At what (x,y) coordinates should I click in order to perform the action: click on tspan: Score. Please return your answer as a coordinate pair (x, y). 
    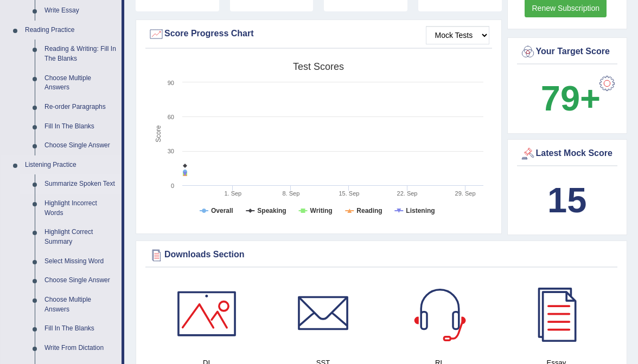
    Looking at the image, I should click on (159, 134).